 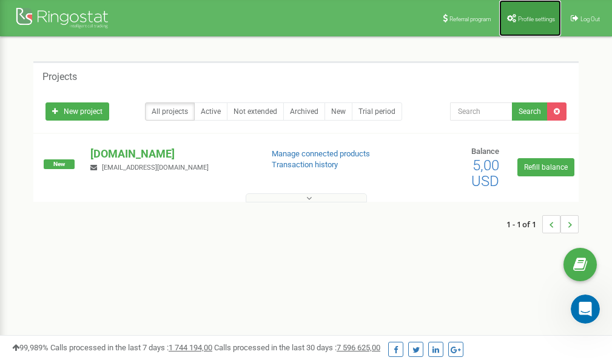 I want to click on h5: Projects, so click(x=59, y=77).